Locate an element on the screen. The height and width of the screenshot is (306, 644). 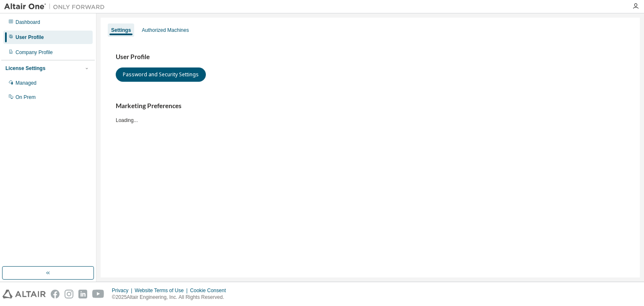
img: youtube.svg is located at coordinates (98, 294).